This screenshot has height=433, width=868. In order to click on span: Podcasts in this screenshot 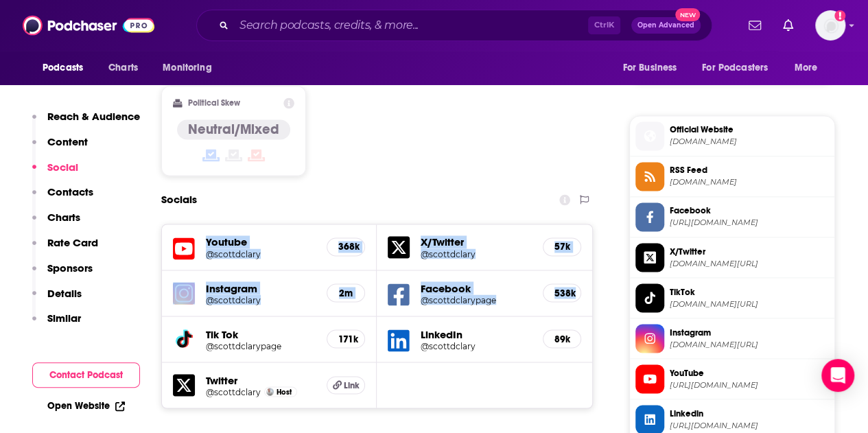, I will do `click(62, 68)`.